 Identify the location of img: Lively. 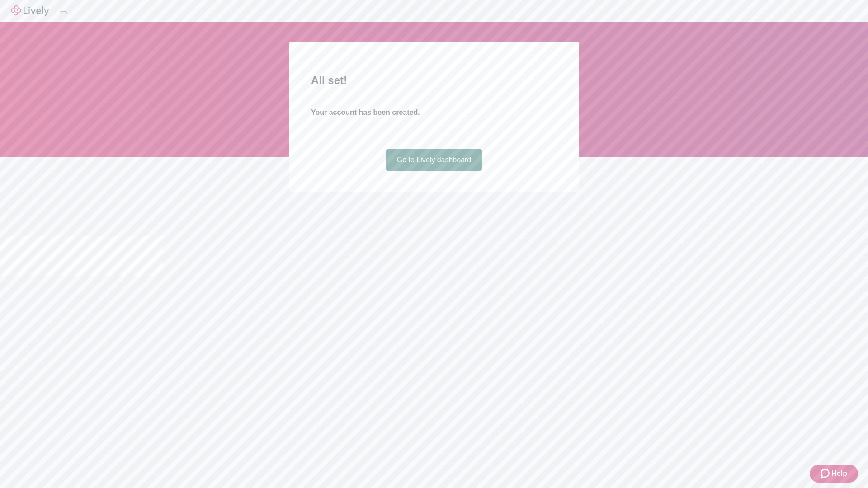
(30, 11).